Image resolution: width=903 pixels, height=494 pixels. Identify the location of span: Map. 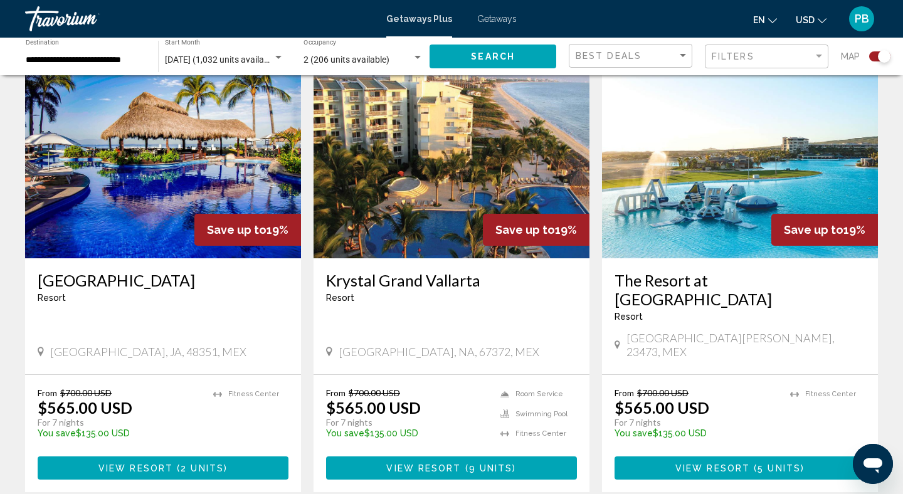
(851, 56).